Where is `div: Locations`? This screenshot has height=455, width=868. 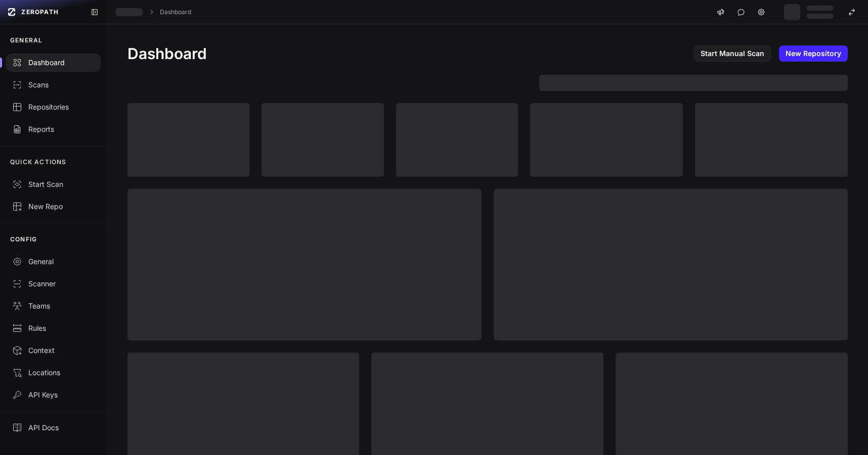 div: Locations is located at coordinates (53, 373).